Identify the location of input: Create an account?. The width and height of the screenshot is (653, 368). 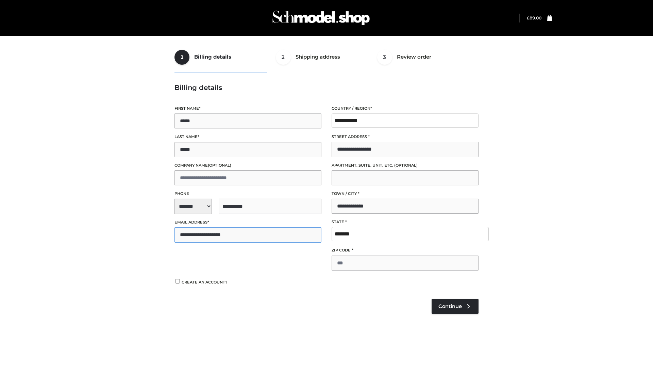
(178, 281).